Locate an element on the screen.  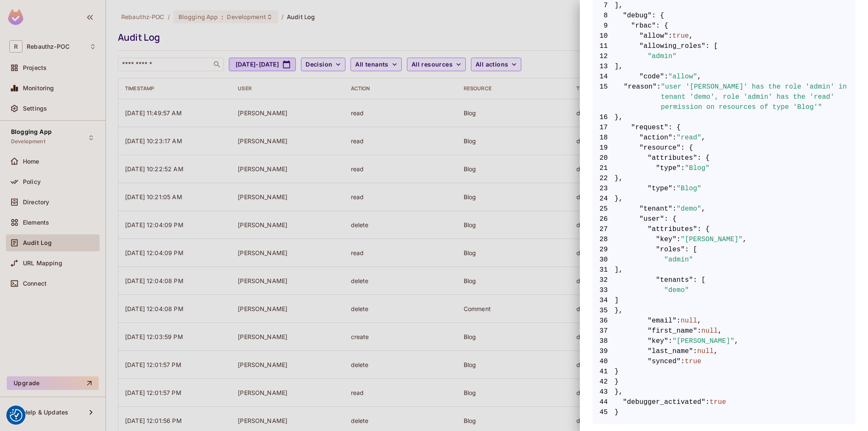
span: 42 is located at coordinates (604, 382).